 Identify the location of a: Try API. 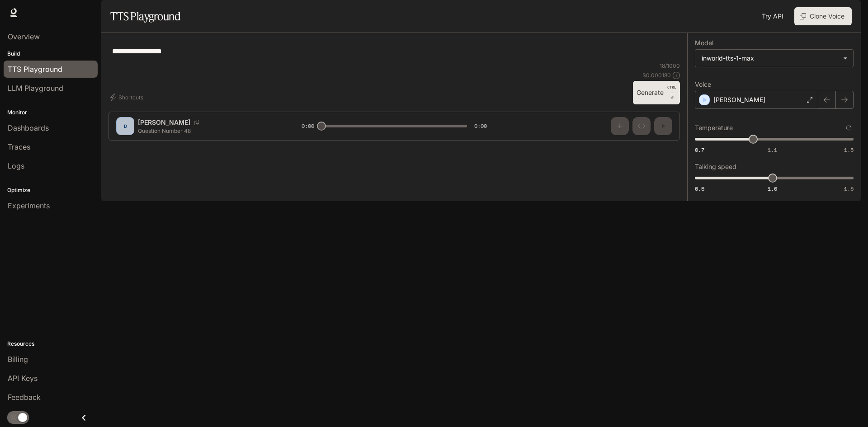
(773, 16).